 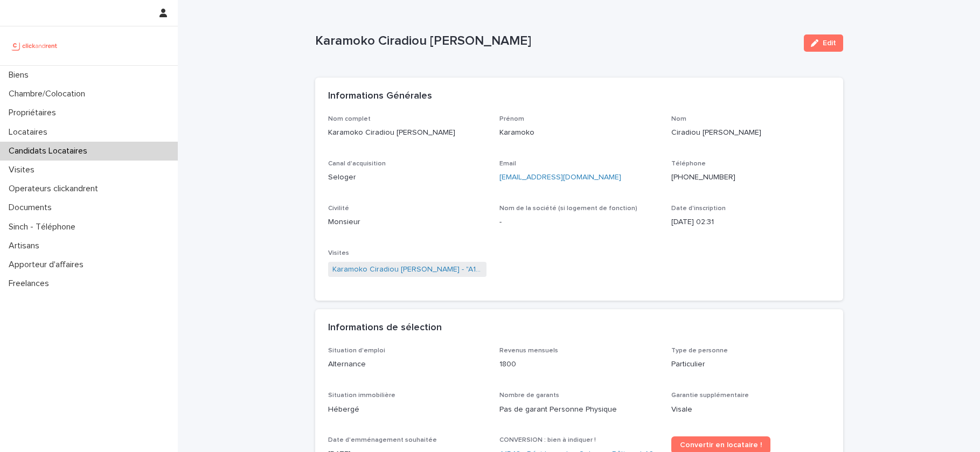 What do you see at coordinates (750, 364) in the screenshot?
I see `p: Particulier` at bounding box center [750, 364].